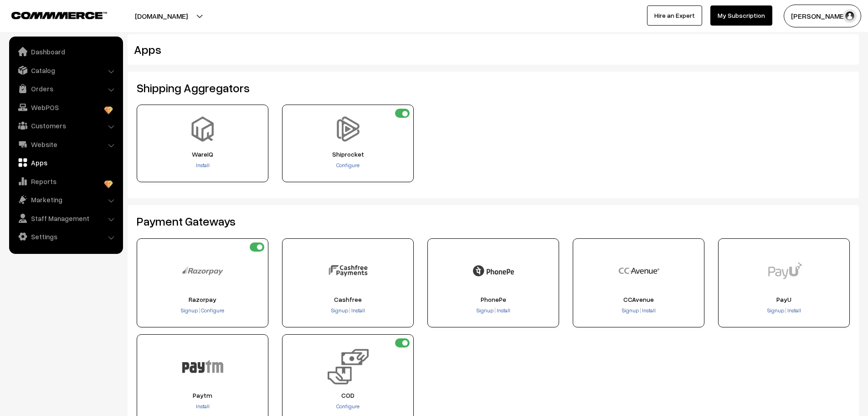 The width and height of the screenshot is (868, 416). Describe the element at coordinates (66, 199) in the screenshot. I see `a: Marketing` at that location.